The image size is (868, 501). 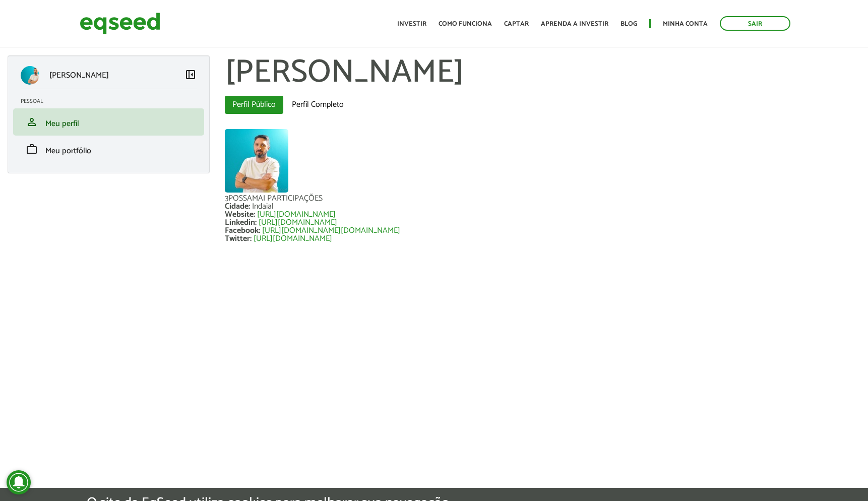 What do you see at coordinates (68, 150) in the screenshot?
I see `span: Meu portfólio` at bounding box center [68, 150].